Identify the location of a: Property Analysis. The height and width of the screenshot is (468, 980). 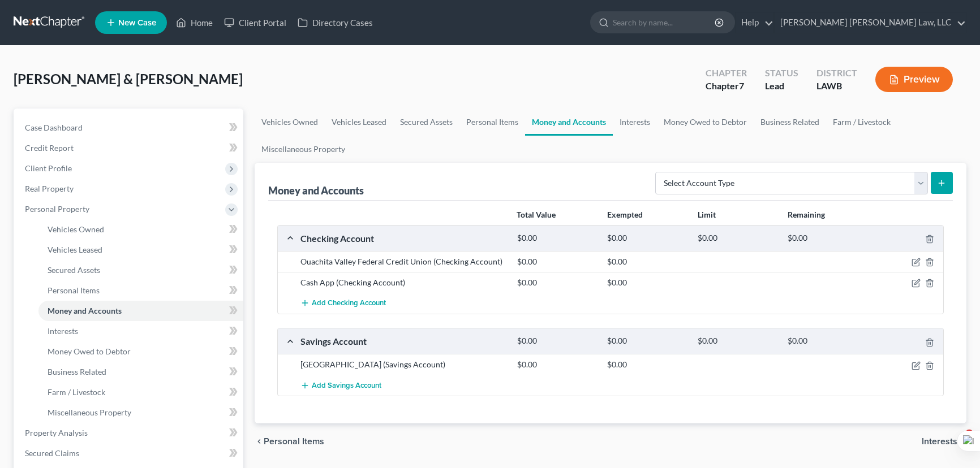
(129, 433).